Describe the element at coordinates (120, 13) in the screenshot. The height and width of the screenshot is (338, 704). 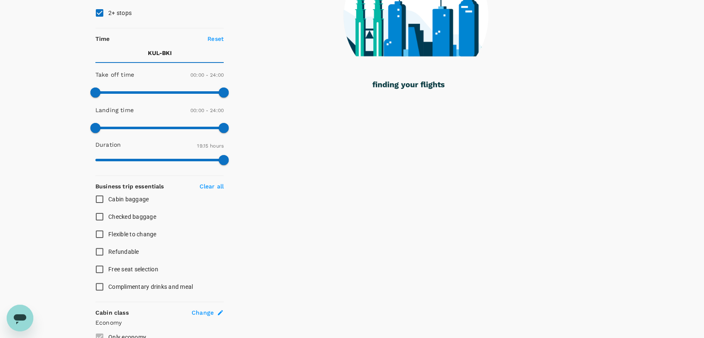
I see `span: 2+ stops` at that location.